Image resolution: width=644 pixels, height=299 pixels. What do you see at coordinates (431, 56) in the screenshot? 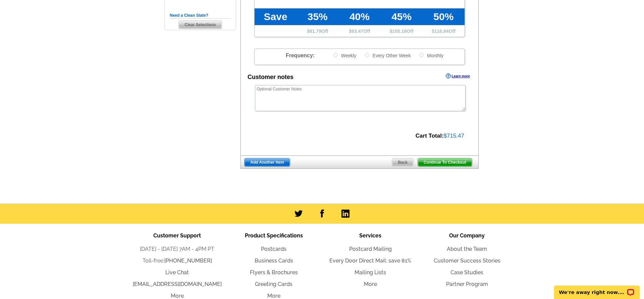
I see `label: Monthly` at bounding box center [431, 56].